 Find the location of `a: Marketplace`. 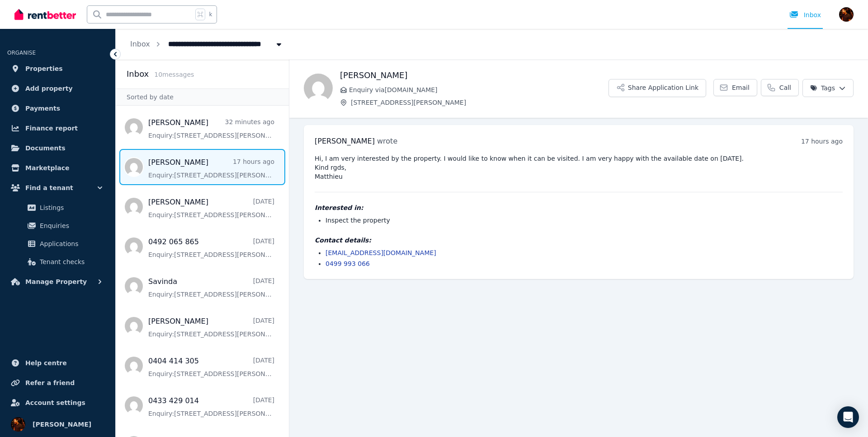

a: Marketplace is located at coordinates (57, 168).